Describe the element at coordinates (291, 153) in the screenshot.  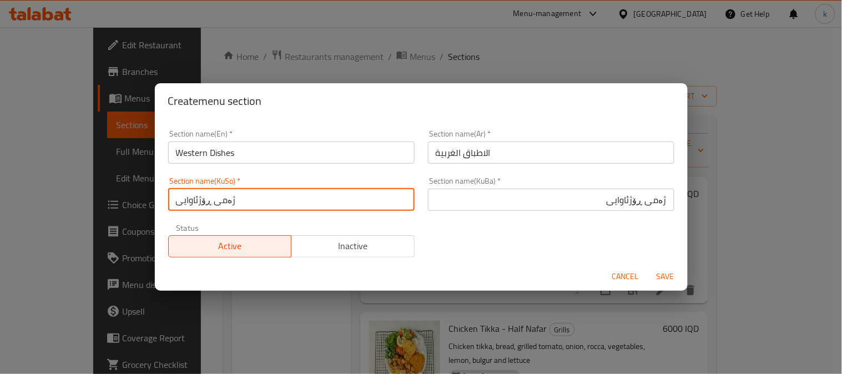
I see `input: Please enter section name(en)` at that location.